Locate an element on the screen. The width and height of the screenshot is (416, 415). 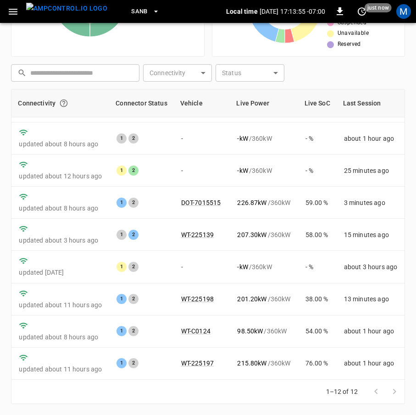
span: Unavailable is located at coordinates (353, 33).